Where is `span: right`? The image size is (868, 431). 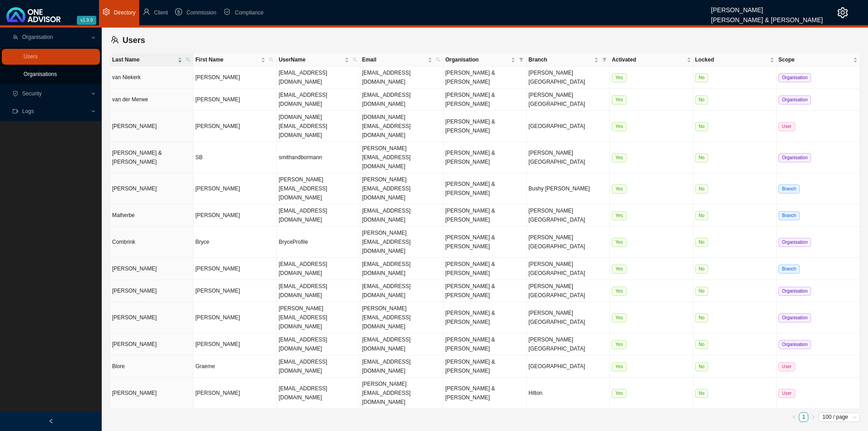 span: right is located at coordinates (813, 417).